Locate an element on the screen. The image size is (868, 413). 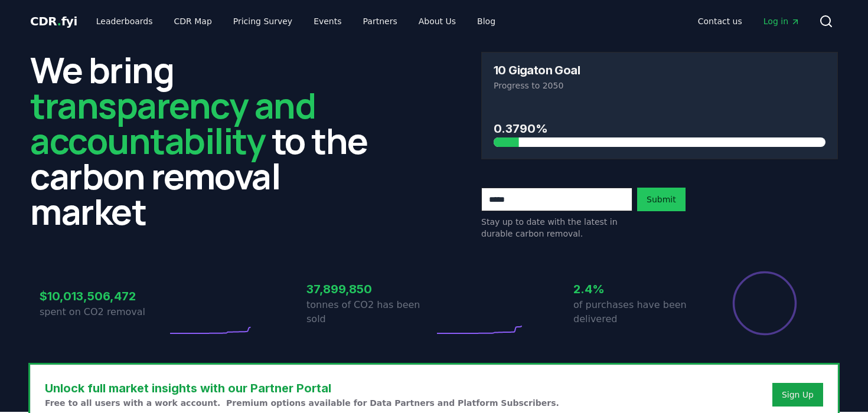
a: Events is located at coordinates (327, 21).